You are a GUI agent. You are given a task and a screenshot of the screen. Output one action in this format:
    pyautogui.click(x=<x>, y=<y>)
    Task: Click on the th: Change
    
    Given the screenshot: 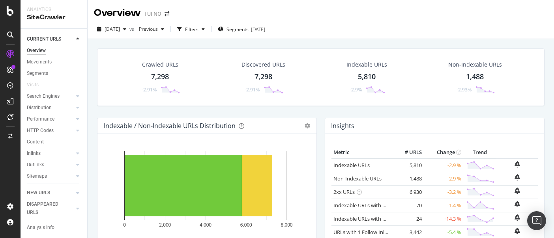 What is the action you would take?
    pyautogui.click(x=443, y=153)
    